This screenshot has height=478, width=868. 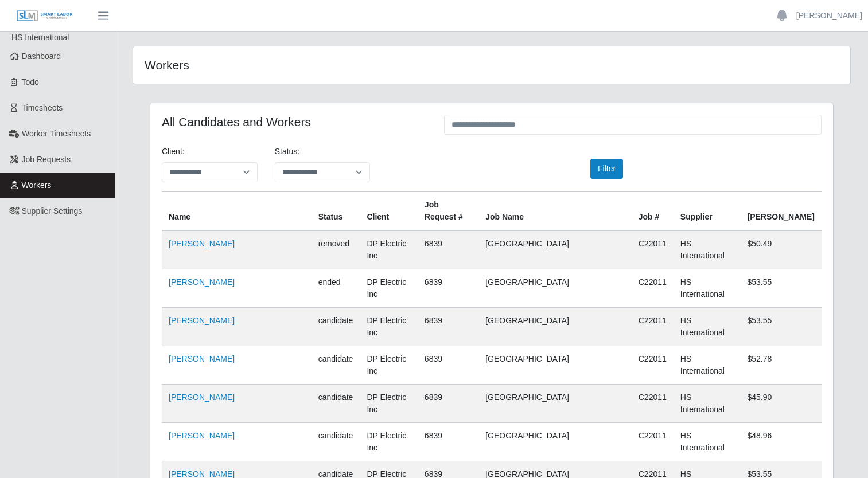 I want to click on th: Status, so click(x=336, y=211).